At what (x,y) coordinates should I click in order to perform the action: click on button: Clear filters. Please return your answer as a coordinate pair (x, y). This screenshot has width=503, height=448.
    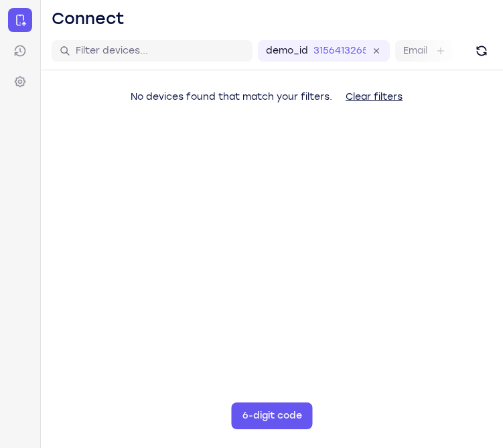
    Looking at the image, I should click on (373, 97).